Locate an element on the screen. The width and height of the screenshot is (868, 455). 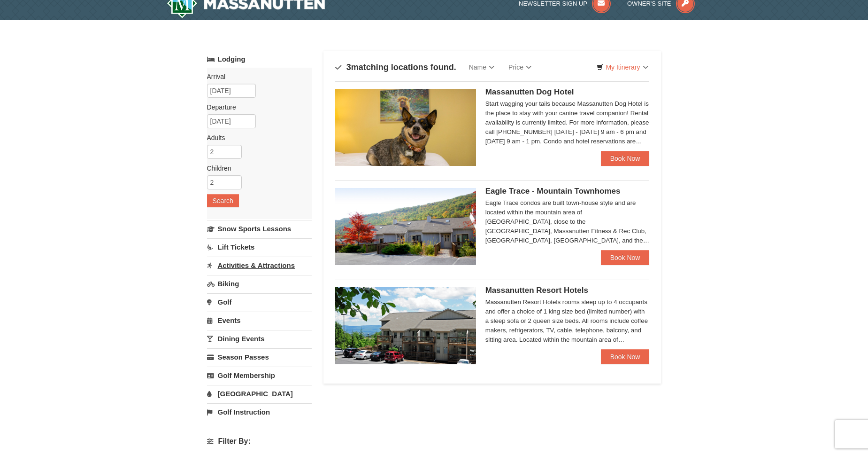
a: Golf Instruction is located at coordinates (259, 411).